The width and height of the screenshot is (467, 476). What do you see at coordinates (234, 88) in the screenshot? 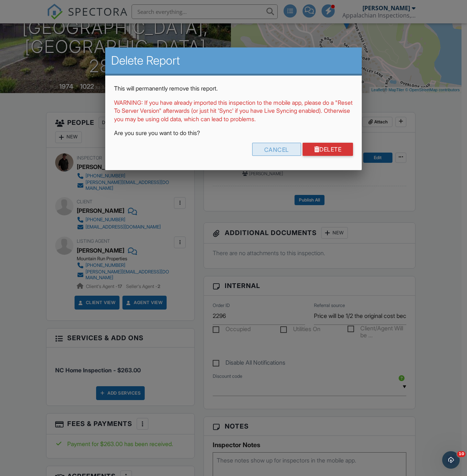
I see `p: This will permanently remove this report.` at bounding box center [234, 88].